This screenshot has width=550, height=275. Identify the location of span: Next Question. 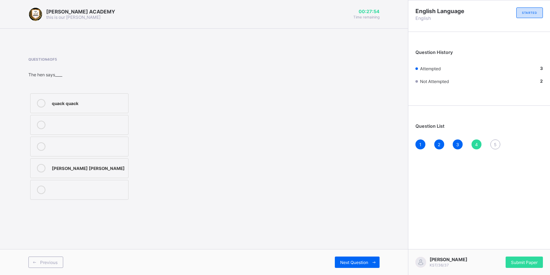
(354, 263).